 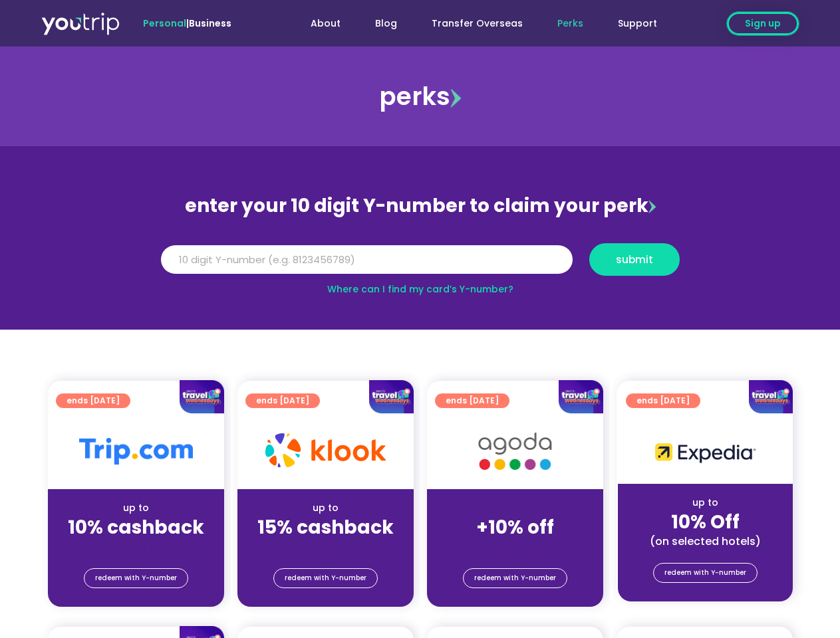 What do you see at coordinates (366, 260) in the screenshot?
I see `input: 10 digit Y-number (e.g. 8123456789)` at bounding box center [366, 260].